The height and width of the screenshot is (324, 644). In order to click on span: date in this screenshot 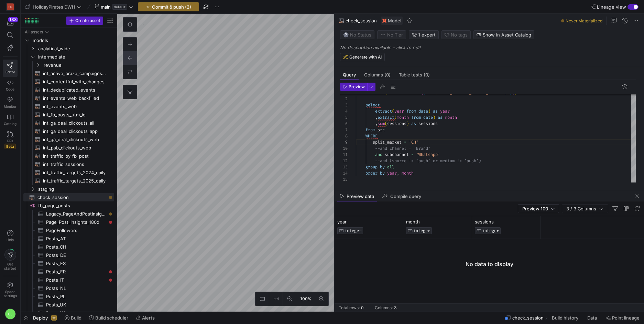, I will do `click(424, 111)`.